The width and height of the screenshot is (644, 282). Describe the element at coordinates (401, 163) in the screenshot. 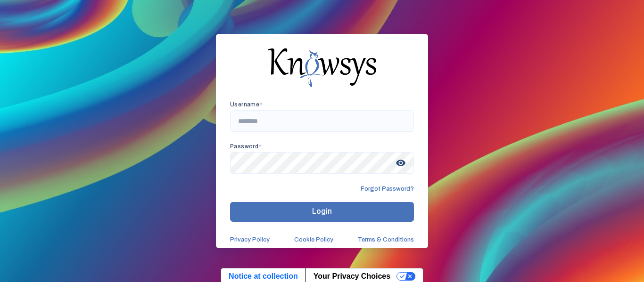

I see `span: visibility` at that location.